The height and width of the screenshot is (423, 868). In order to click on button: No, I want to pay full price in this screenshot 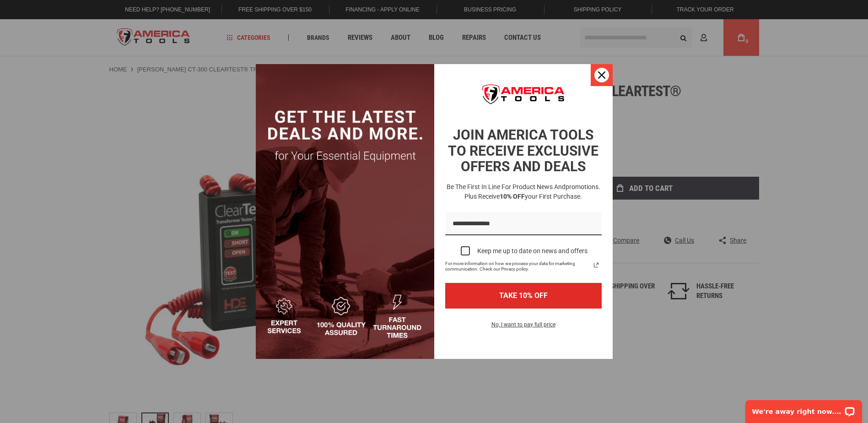, I will do `click(523, 327)`.